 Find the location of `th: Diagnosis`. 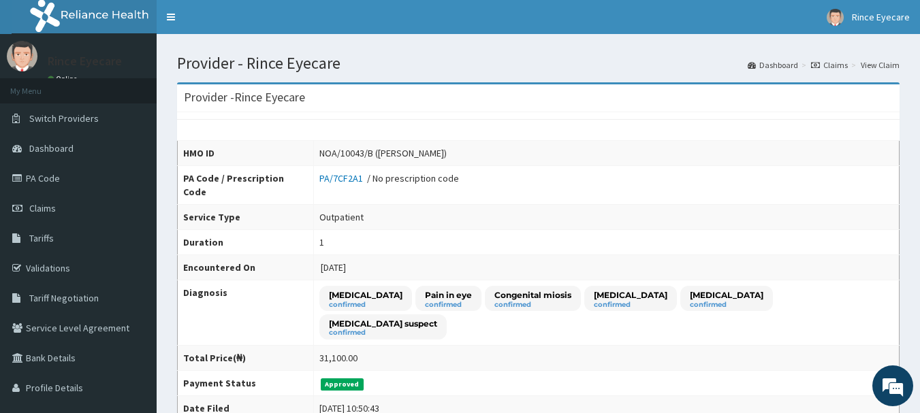

th: Diagnosis is located at coordinates (246, 313).